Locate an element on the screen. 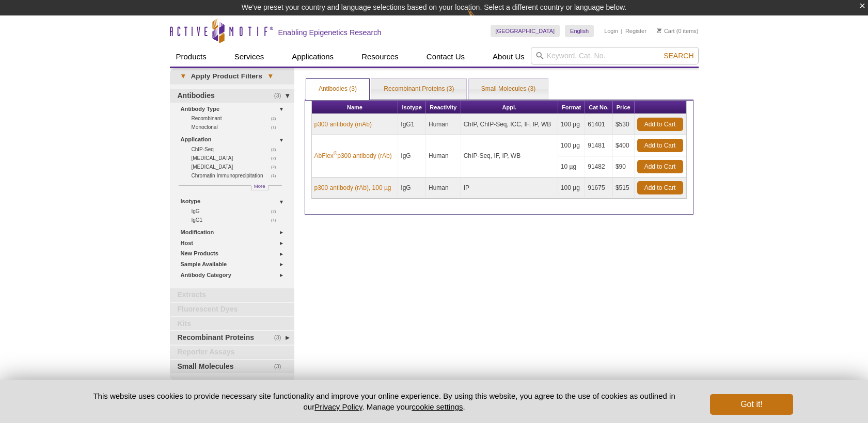  th: Isotype is located at coordinates (412, 107).